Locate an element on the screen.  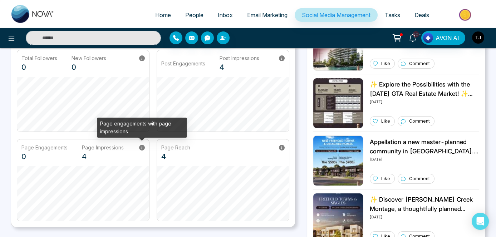
p: Total Followers is located at coordinates (39, 58).